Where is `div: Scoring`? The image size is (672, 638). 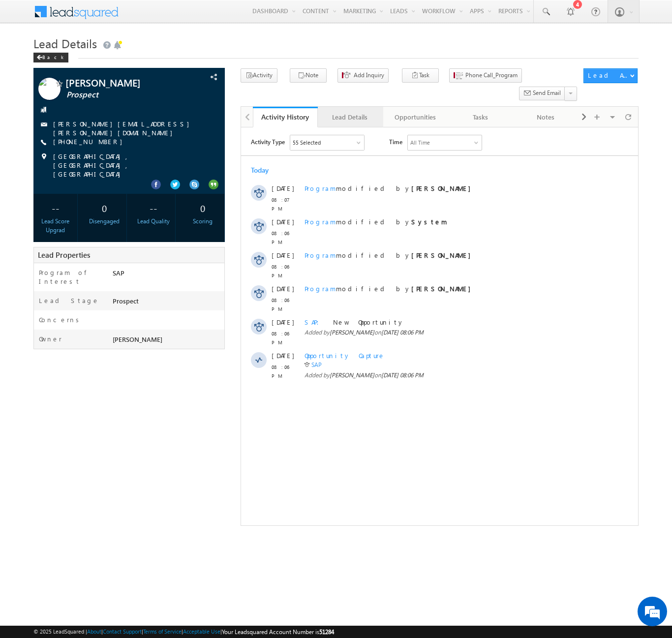
div: Scoring is located at coordinates (202, 222).